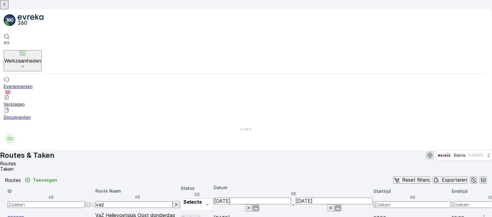  What do you see at coordinates (45, 180) in the screenshot?
I see `p: Toevoegen` at bounding box center [45, 180].